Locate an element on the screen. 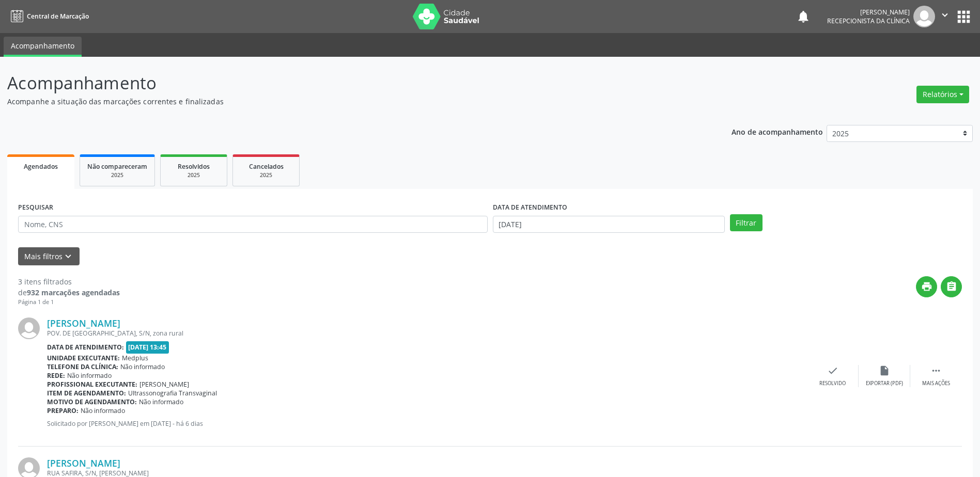  b: Rede: is located at coordinates (56, 375).